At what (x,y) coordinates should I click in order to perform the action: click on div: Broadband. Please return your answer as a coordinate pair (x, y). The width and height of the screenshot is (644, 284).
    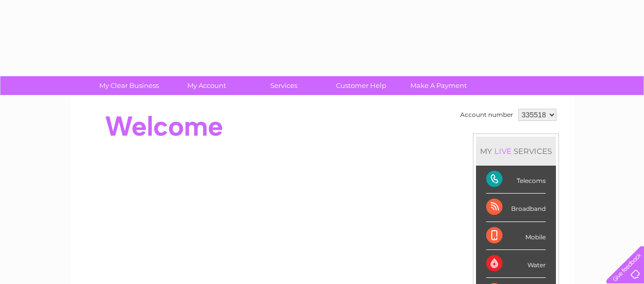
    Looking at the image, I should click on (515, 208).